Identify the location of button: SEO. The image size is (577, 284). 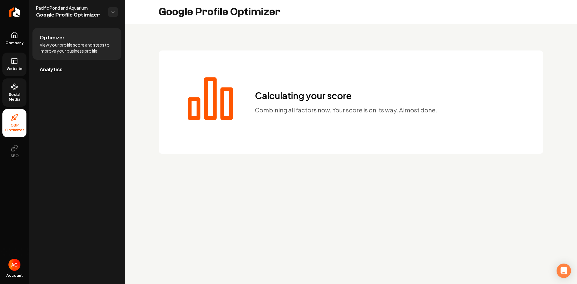
(14, 151).